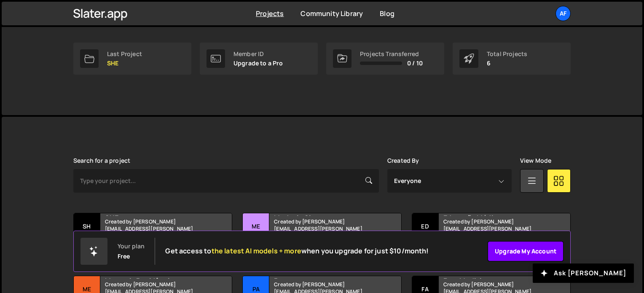 This screenshot has width=644, height=293. I want to click on a: Blog, so click(387, 13).